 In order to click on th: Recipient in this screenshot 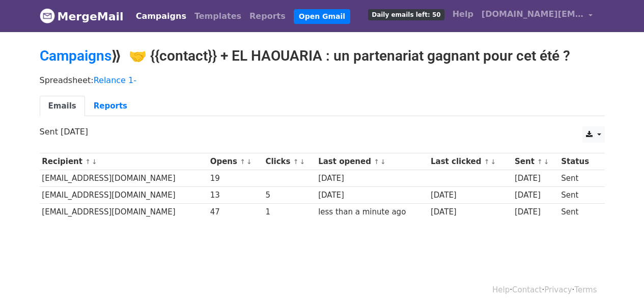, I will do `click(123, 161)`.